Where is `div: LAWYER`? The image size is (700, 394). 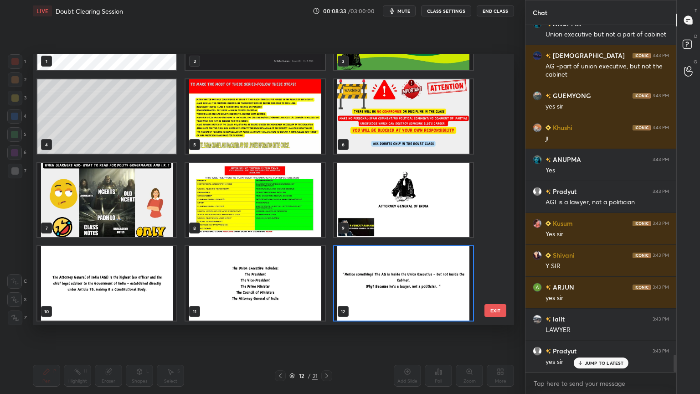
div: LAWYER is located at coordinates (607, 330).